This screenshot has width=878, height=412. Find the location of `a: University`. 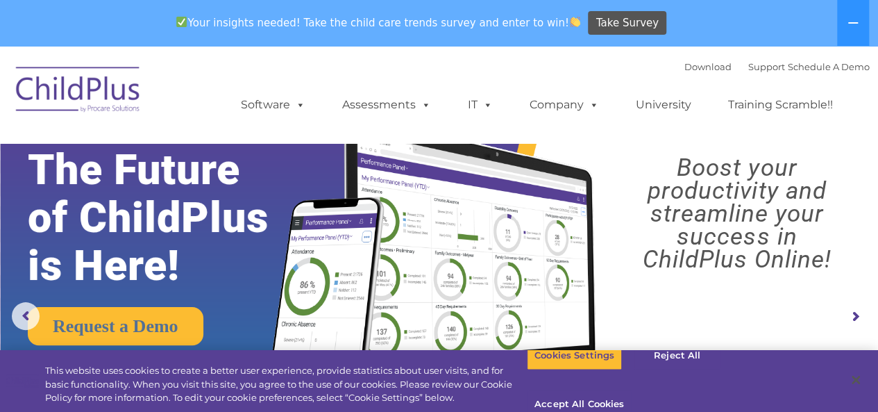

a: University is located at coordinates (664, 105).